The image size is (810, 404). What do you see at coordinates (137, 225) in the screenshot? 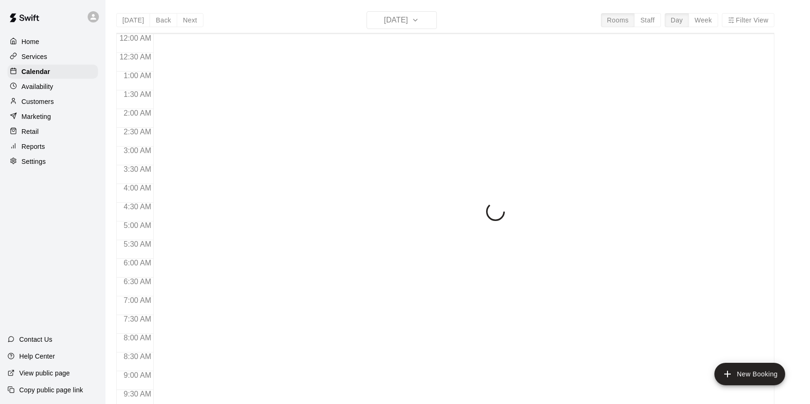
I see `span: 5:00 AM` at bounding box center [137, 225].